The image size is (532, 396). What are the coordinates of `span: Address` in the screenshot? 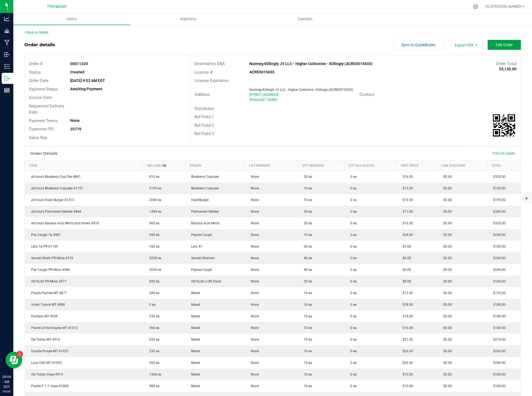 It's located at (202, 95).